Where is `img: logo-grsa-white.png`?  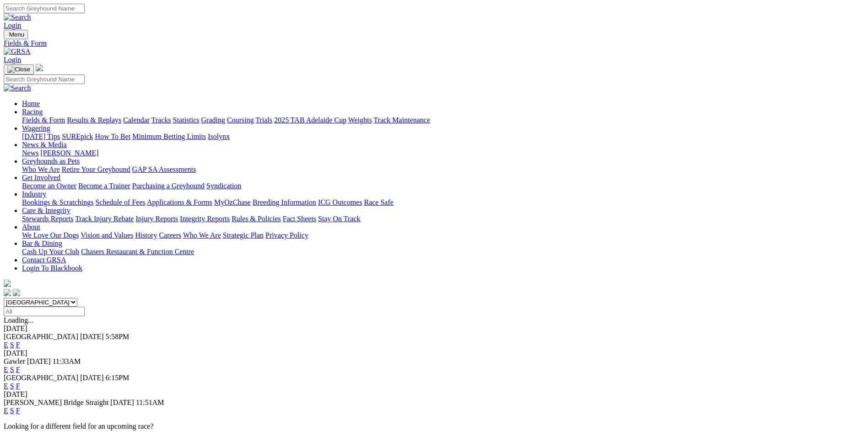
img: logo-grsa-white.png is located at coordinates (40, 68).